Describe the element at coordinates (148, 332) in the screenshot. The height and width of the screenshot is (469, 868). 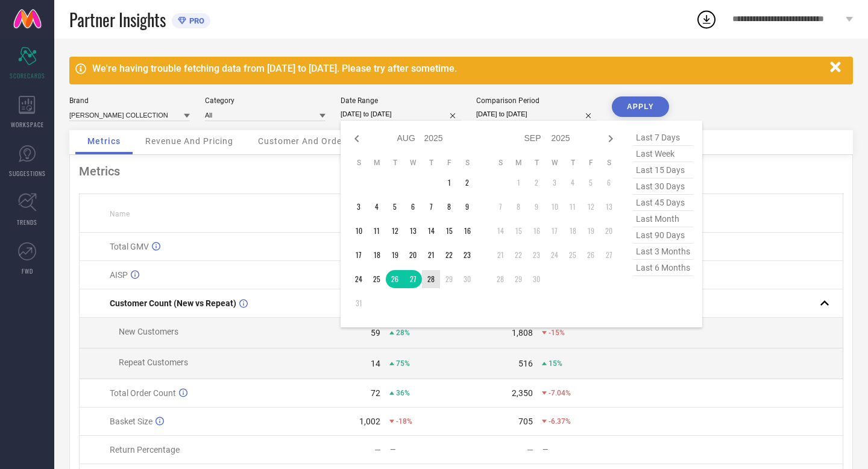
I see `span: New Customers` at that location.